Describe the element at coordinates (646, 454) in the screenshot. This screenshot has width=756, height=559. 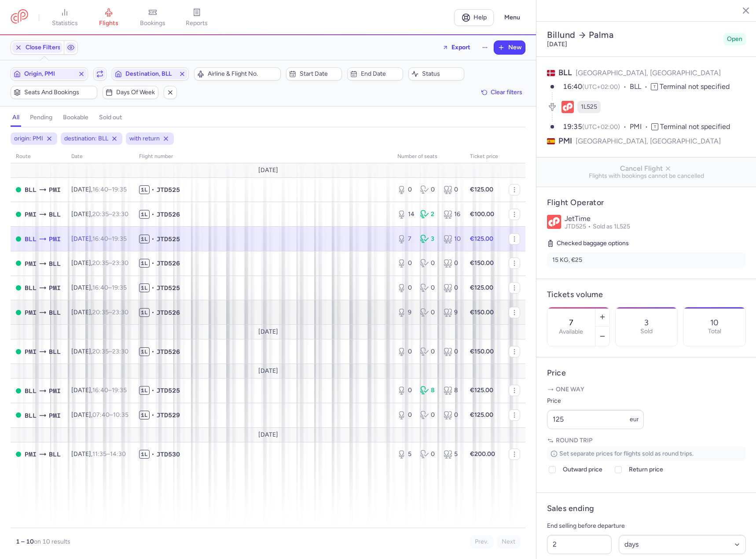
I see `p: Set separate prices for flights sold as round trips.` at that location.